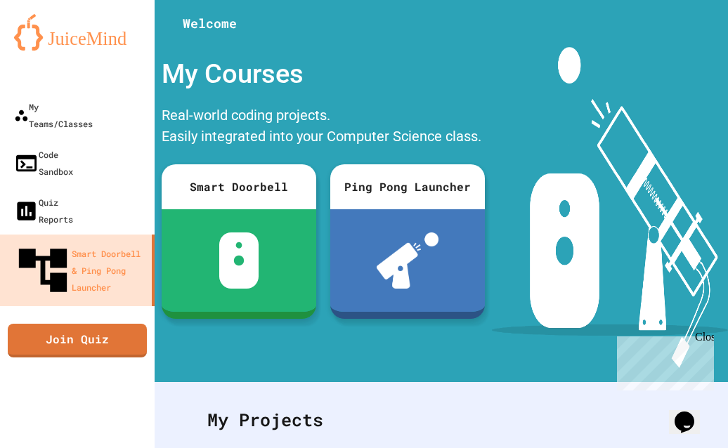  I want to click on img: logo-orange.svg, so click(77, 32).